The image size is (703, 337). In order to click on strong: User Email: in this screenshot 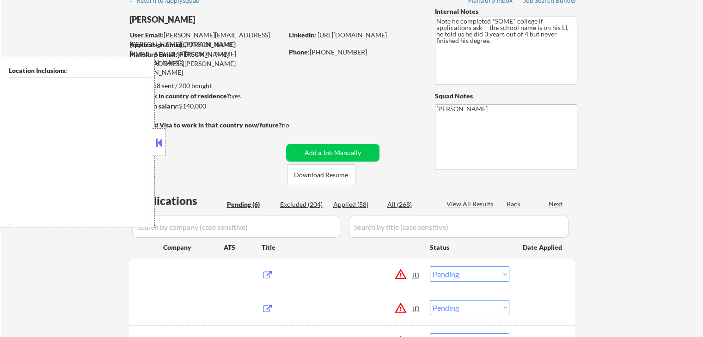, I will do `click(146, 35)`.